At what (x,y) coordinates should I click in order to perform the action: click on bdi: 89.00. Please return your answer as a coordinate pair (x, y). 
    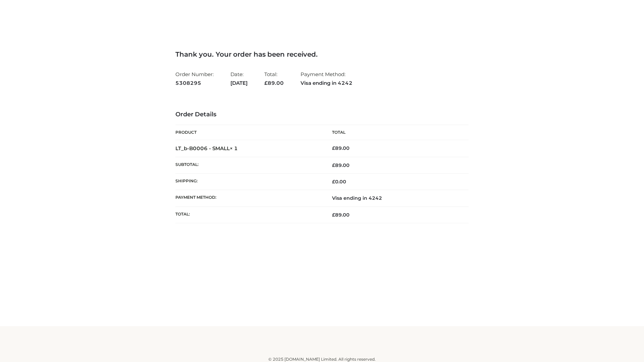
    Looking at the image, I should click on (341, 148).